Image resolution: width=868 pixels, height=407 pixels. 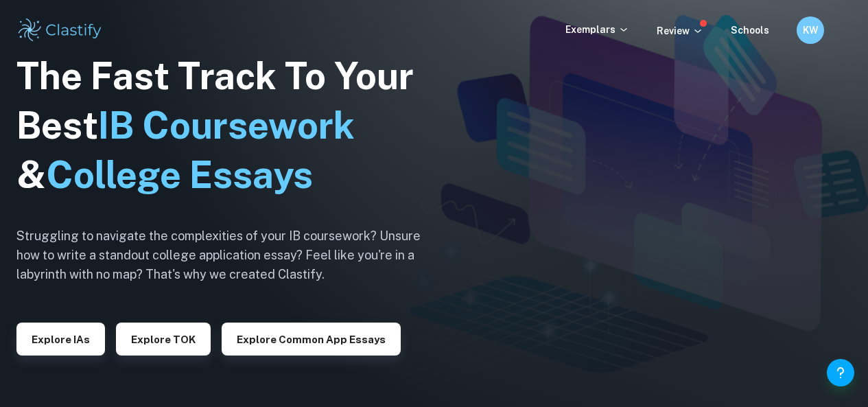 I want to click on span: IB Coursework, so click(x=226, y=125).